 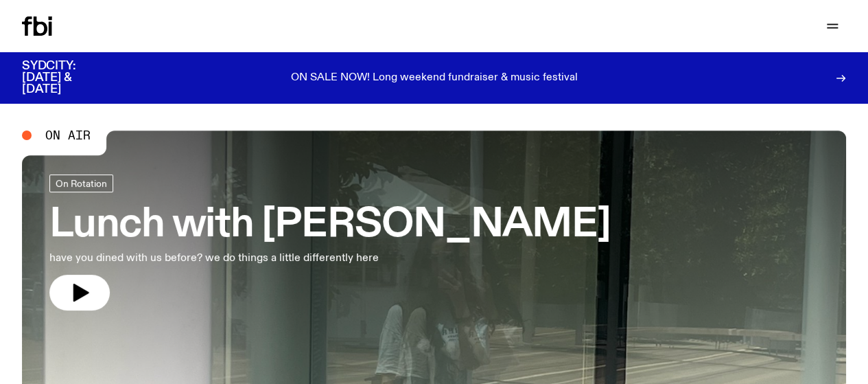 What do you see at coordinates (81, 184) in the screenshot?
I see `a: On Rotation` at bounding box center [81, 184].